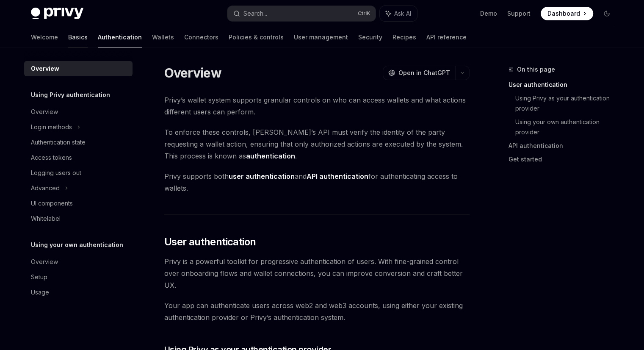  What do you see at coordinates (370, 37) in the screenshot?
I see `a: Security` at bounding box center [370, 37].